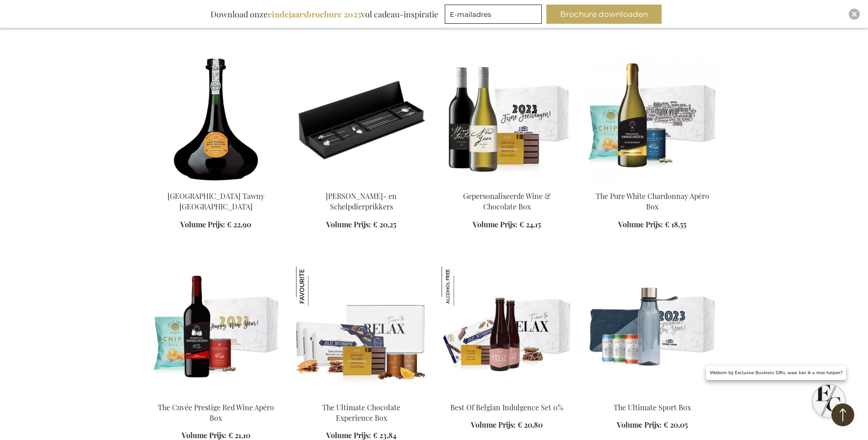 The height and width of the screenshot is (440, 868). Describe the element at coordinates (653, 120) in the screenshot. I see `img: The Pure White Chardonnay Apéro Box` at that location.